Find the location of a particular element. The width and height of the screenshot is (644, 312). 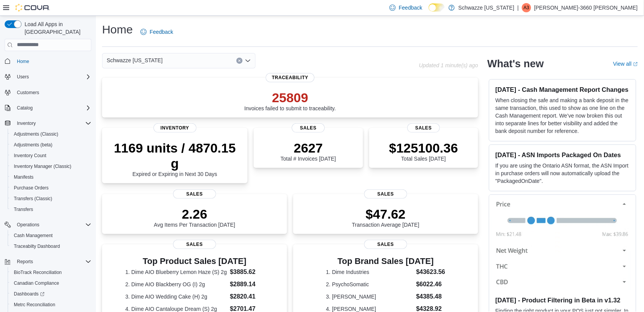

span: Dark Mode is located at coordinates (429, 12).